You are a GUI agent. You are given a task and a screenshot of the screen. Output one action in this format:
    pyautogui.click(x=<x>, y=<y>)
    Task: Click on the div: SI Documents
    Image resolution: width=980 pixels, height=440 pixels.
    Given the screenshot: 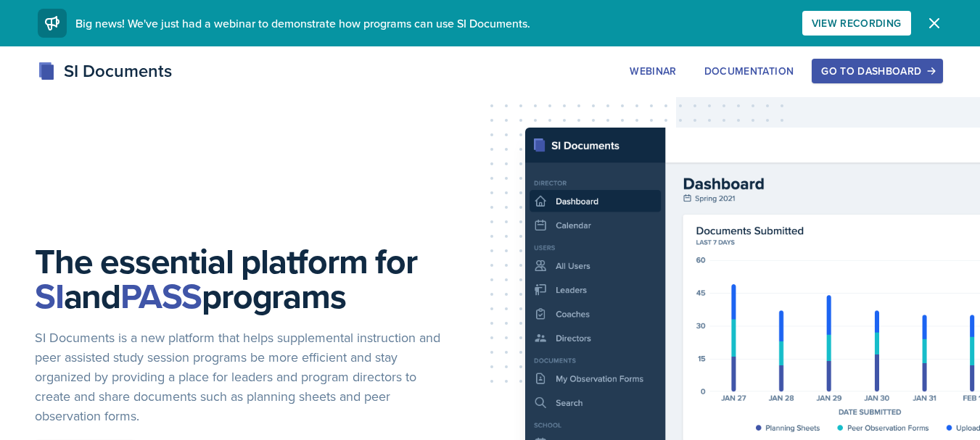 What is the action you would take?
    pyautogui.click(x=104, y=71)
    